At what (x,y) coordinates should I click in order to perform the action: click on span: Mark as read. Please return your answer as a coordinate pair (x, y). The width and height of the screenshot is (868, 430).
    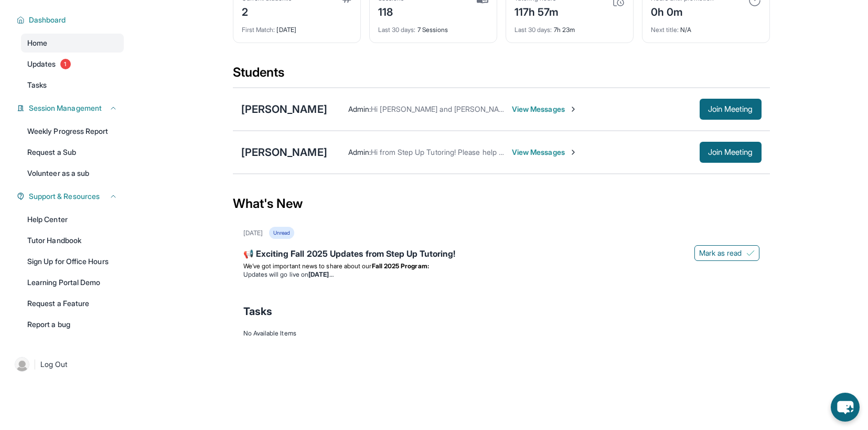
    Looking at the image, I should click on (720, 253).